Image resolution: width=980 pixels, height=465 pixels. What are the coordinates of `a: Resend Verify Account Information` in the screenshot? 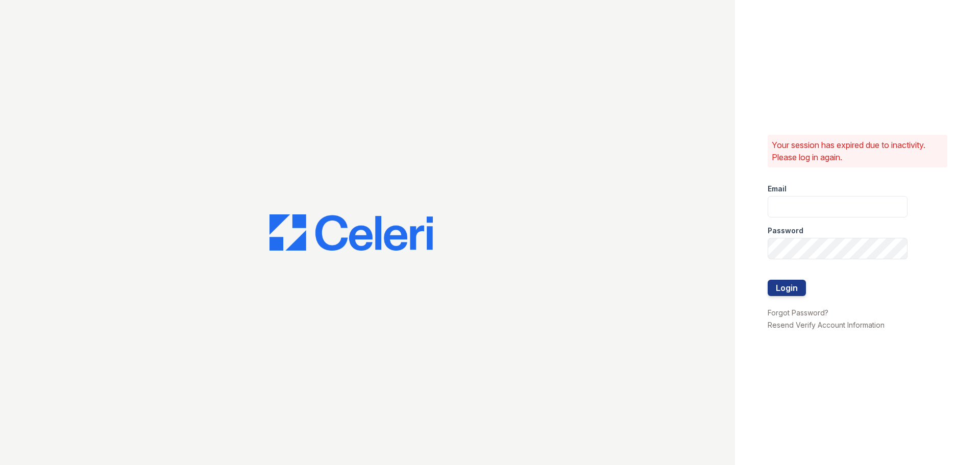 It's located at (825, 324).